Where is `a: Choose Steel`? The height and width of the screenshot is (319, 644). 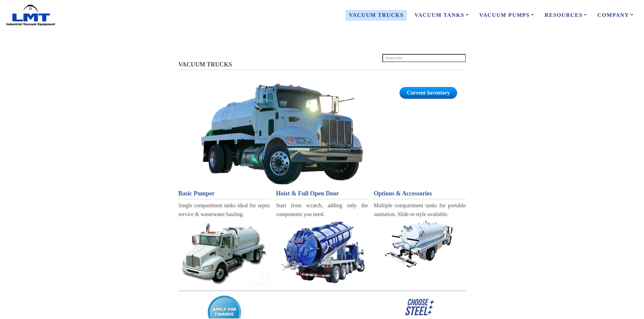 a: Choose Steel is located at coordinates (420, 307).